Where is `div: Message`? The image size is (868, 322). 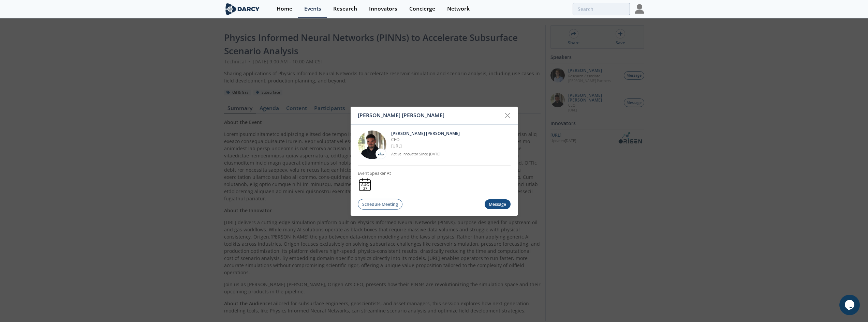 div: Message is located at coordinates (498, 204).